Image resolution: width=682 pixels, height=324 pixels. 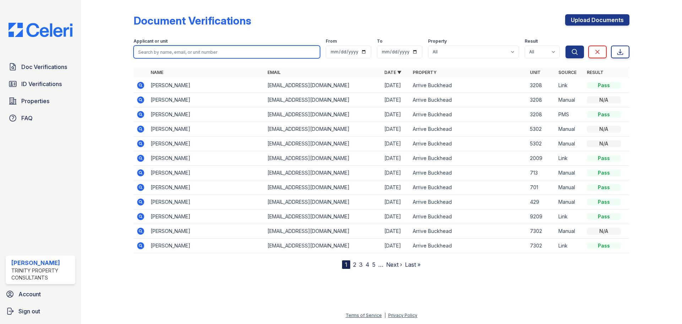 I want to click on span: Account, so click(x=29, y=294).